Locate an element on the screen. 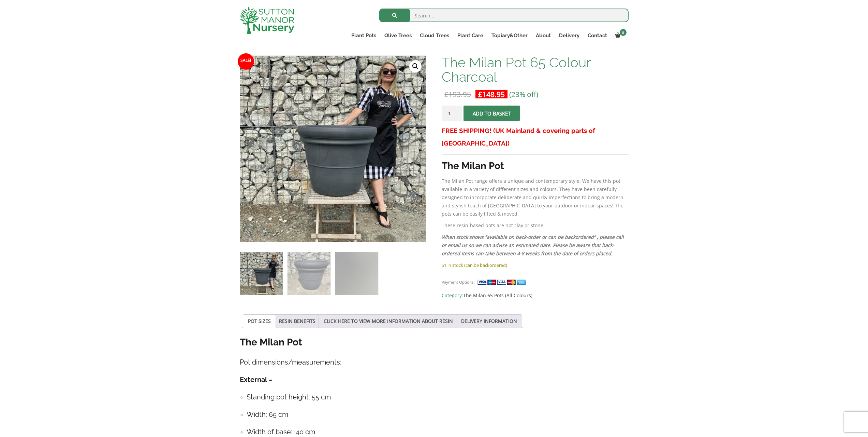  a: Topiary&Other is located at coordinates (510, 36).